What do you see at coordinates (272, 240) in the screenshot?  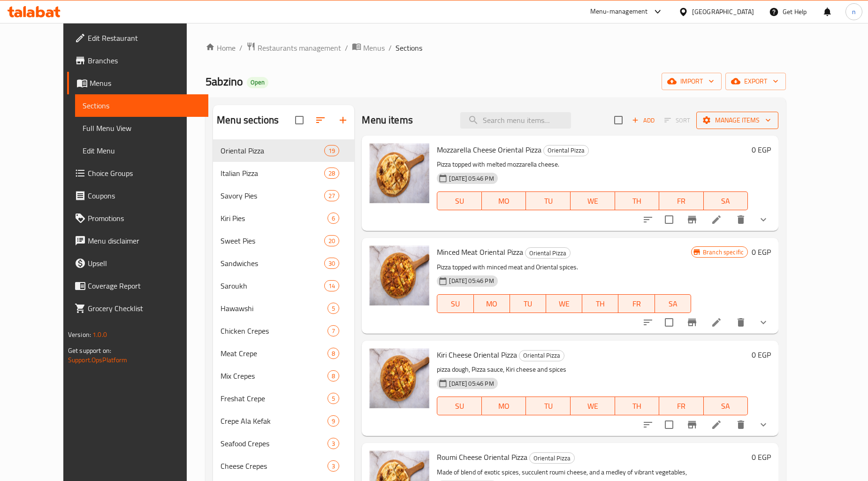 I see `div: Sweet Pies` at bounding box center [272, 240].